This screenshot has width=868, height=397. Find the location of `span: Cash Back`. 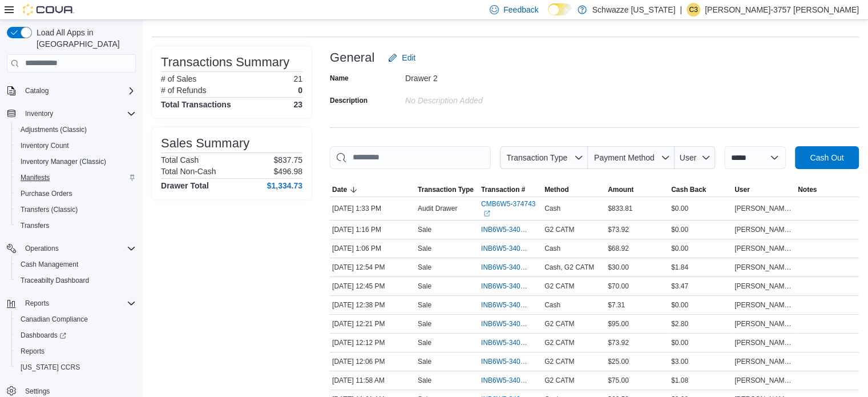

span: Cash Back is located at coordinates (688, 189).